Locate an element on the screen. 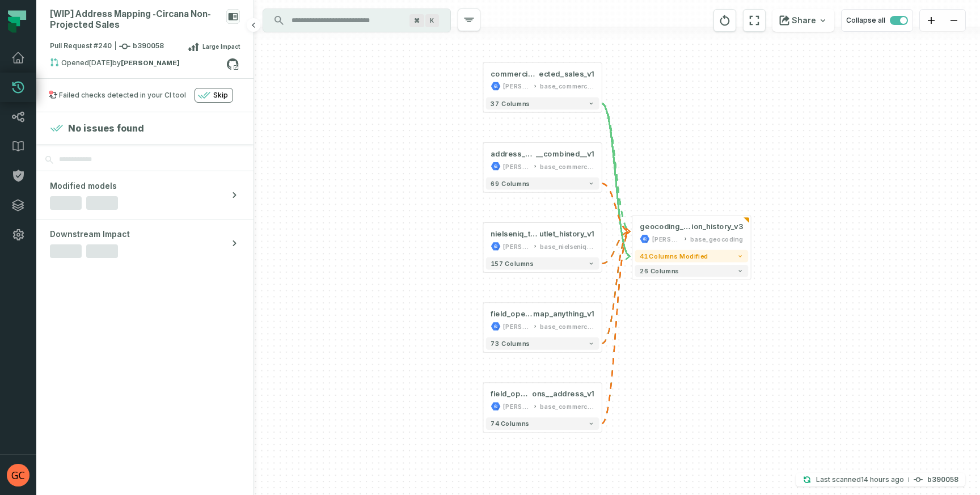 The height and width of the screenshot is (495, 980). span: 69 columns is located at coordinates (510, 183).